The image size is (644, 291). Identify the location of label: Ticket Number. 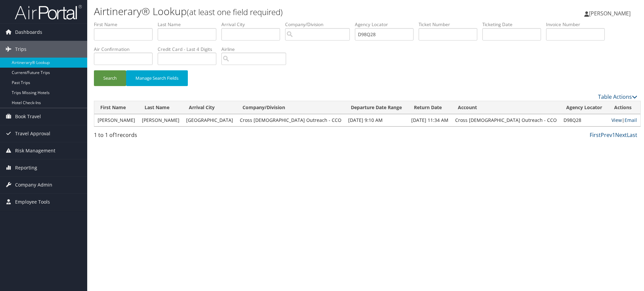
(450, 25).